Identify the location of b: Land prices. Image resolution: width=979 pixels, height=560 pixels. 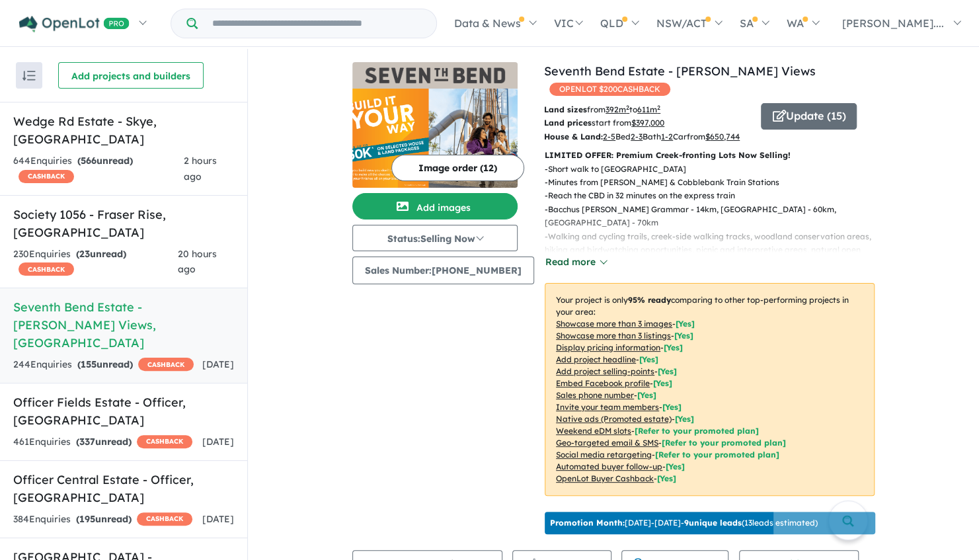
(568, 122).